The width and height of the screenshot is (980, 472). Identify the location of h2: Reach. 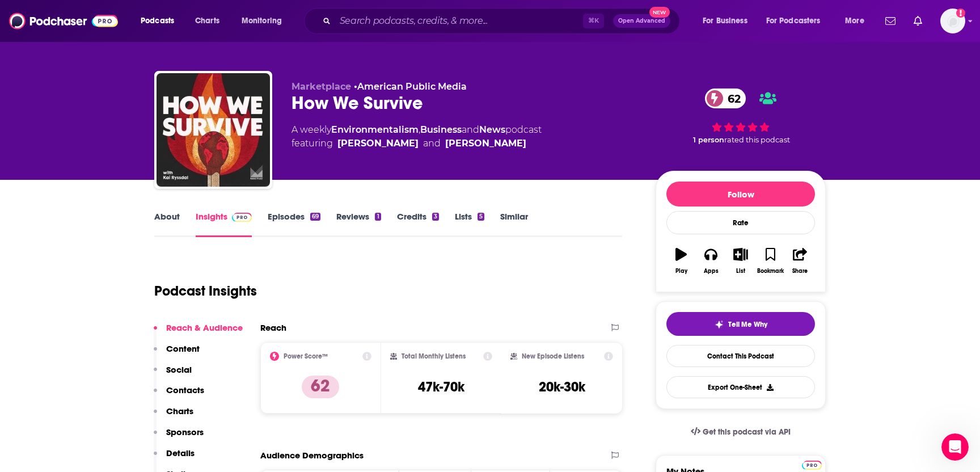
(274, 327).